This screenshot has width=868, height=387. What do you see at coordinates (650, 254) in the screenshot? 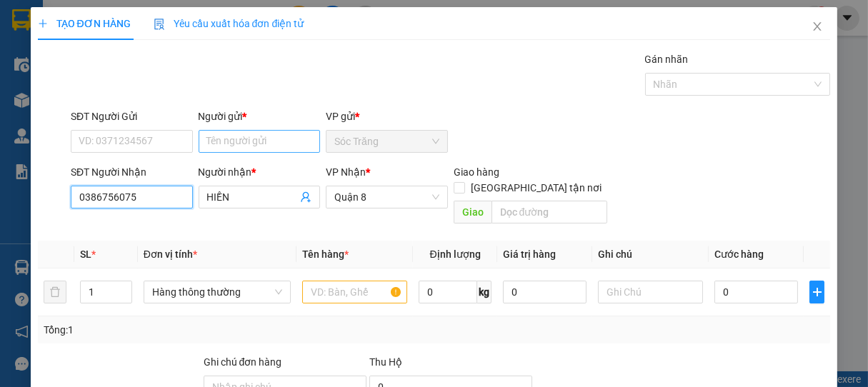
I see `th: Ghi chú` at bounding box center [650, 254].